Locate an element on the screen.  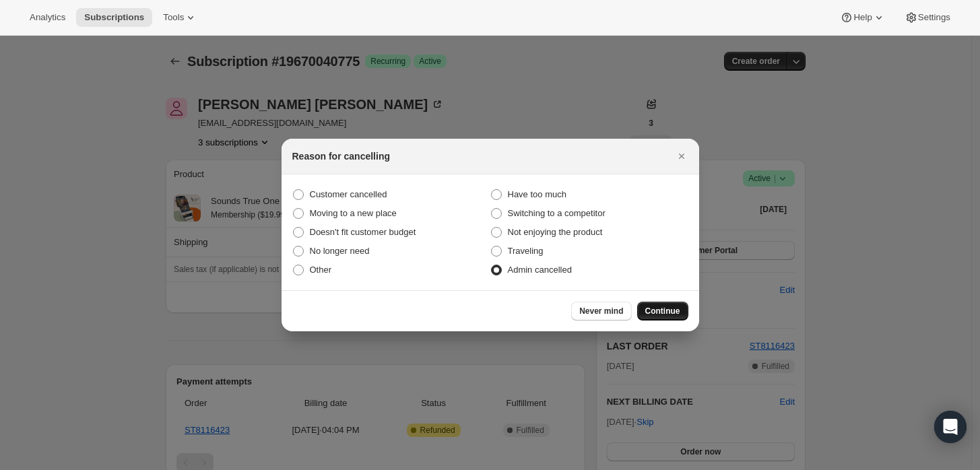
span: Subscriptions is located at coordinates (114, 17).